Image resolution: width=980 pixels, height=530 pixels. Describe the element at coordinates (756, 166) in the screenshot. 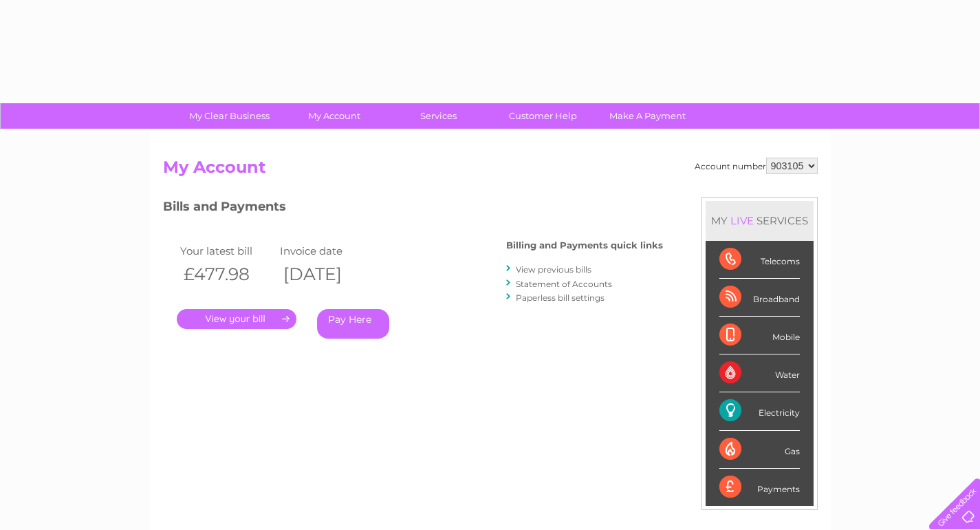

I see `div: Account number` at that location.